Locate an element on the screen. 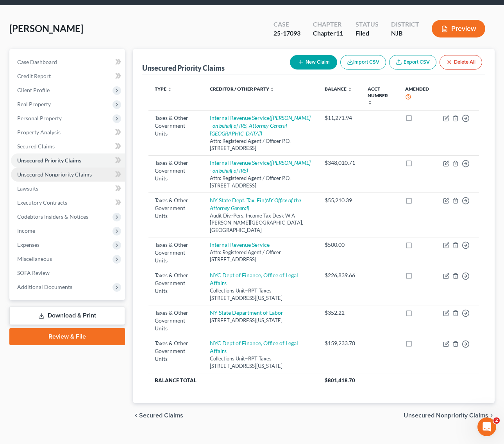  span: 2 is located at coordinates (497, 421).